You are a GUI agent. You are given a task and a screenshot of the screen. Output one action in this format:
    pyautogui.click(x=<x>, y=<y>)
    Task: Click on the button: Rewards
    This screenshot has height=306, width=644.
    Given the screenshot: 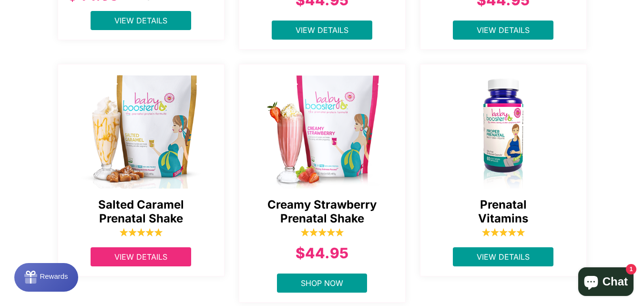 What is the action you would take?
    pyautogui.click(x=46, y=277)
    